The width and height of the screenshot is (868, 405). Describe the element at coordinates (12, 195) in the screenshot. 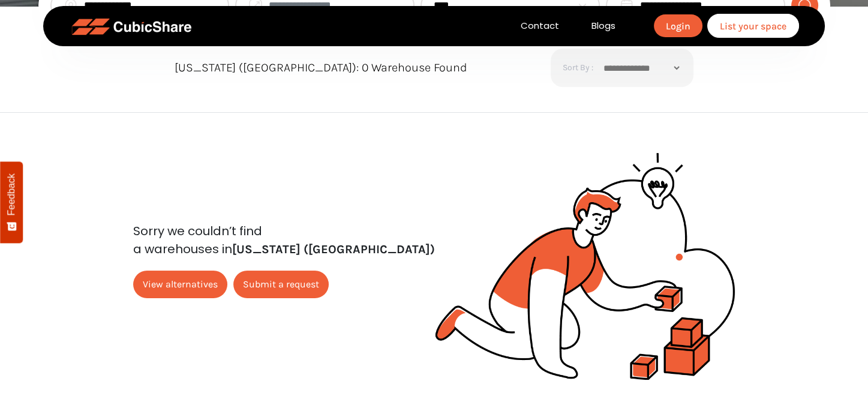

I see `span: Feedback` at that location.